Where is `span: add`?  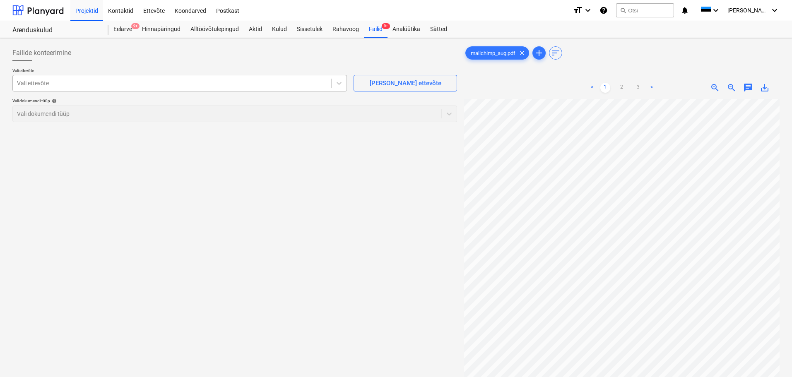 span: add is located at coordinates (539, 53).